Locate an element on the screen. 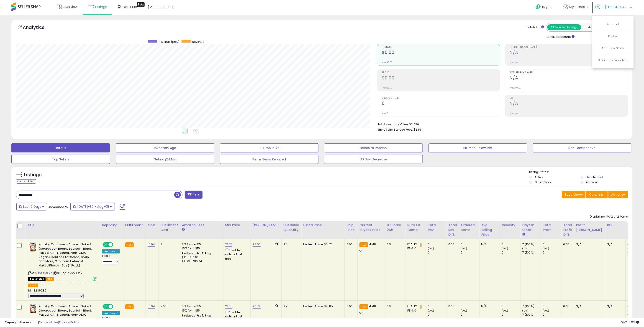 The image size is (644, 327). div: Total Rev. Diff. is located at coordinates (452, 230).